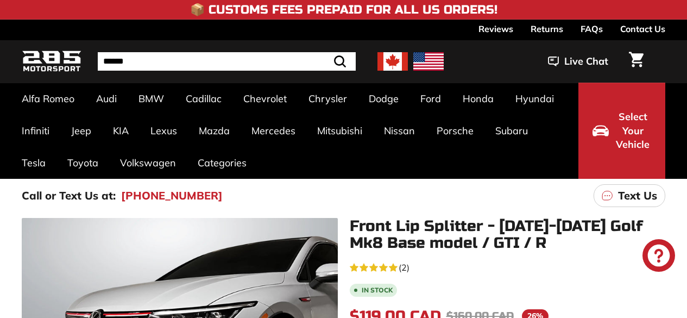 This screenshot has width=687, height=318. What do you see at coordinates (34, 162) in the screenshot?
I see `a: Tesla` at bounding box center [34, 162].